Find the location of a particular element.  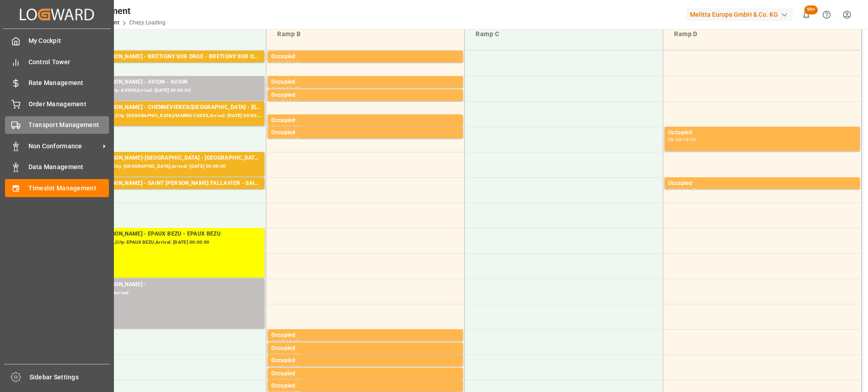

span: Control Tower is located at coordinates (69, 62).